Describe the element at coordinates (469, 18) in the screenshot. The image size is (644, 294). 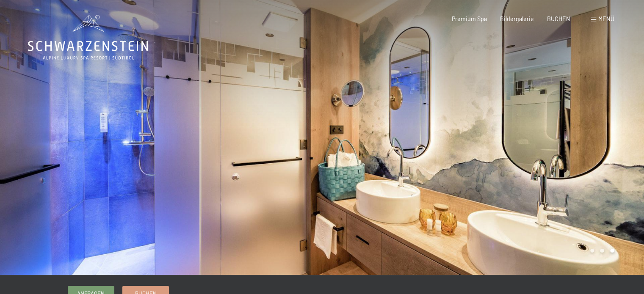
I see `span: Premium Spa` at that location.